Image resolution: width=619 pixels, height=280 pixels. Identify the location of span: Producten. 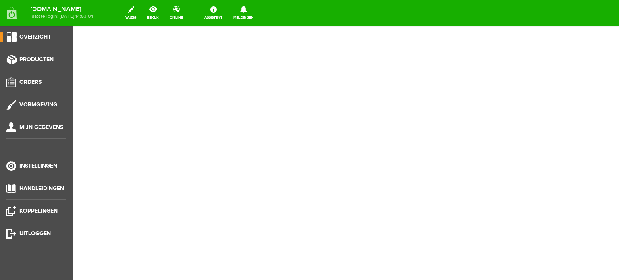
(36, 59).